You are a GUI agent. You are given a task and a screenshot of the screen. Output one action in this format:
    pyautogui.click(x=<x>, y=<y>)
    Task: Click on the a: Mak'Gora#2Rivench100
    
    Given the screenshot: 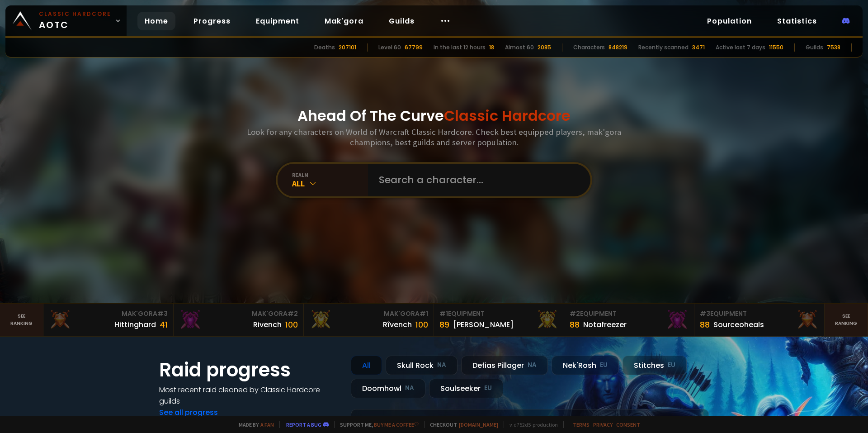 What is the action you would take?
    pyautogui.click(x=239, y=319)
    